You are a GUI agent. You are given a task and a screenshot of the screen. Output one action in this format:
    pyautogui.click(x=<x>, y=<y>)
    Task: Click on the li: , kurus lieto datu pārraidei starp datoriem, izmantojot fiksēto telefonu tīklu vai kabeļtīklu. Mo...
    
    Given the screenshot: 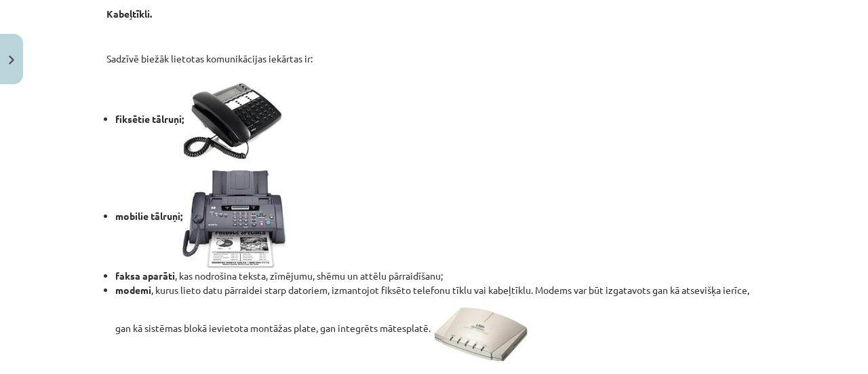 What is the action you would take?
    pyautogui.click(x=438, y=322)
    